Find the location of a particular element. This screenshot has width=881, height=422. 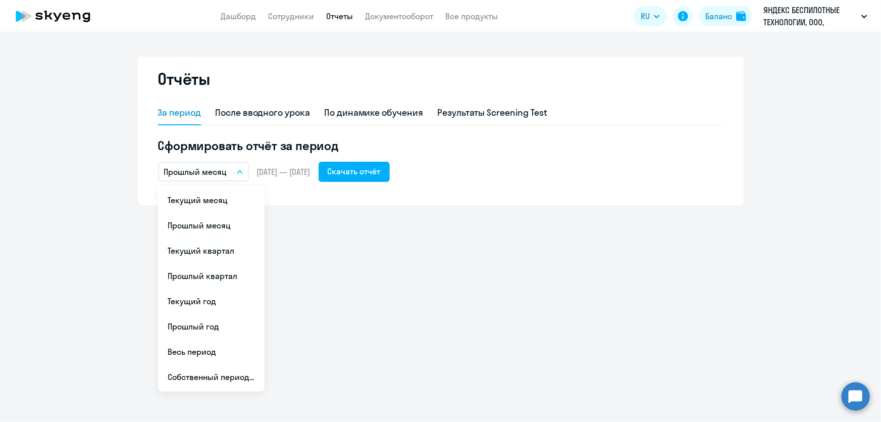

div: Скачать отчёт is located at coordinates (354, 171).